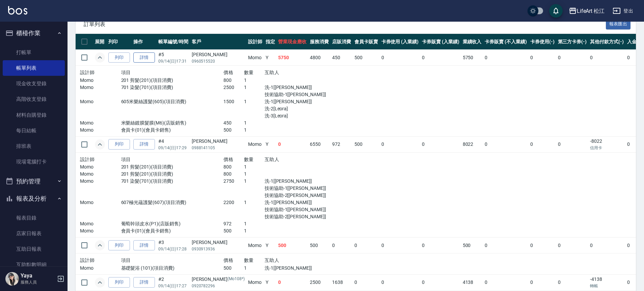 The image size is (644, 291). What do you see at coordinates (319, 42) in the screenshot?
I see `th: 服務消費` at bounding box center [319, 42].